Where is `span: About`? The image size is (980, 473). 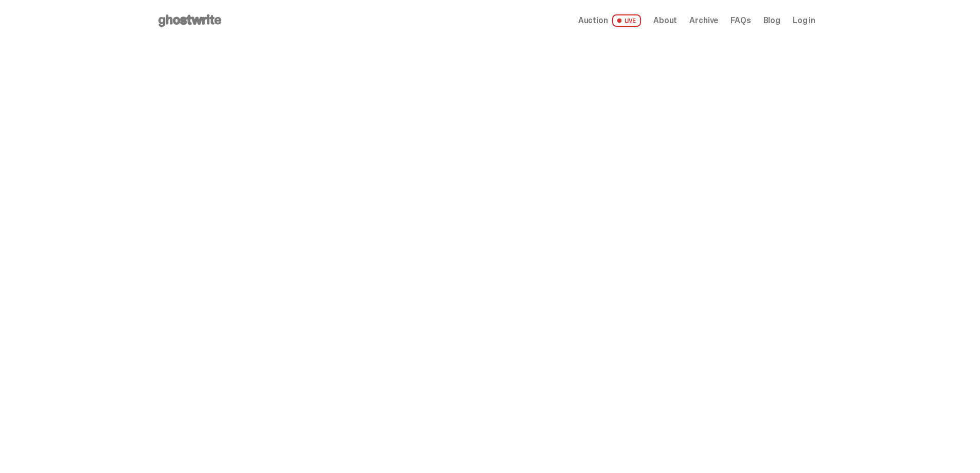
span: About is located at coordinates (665, 21).